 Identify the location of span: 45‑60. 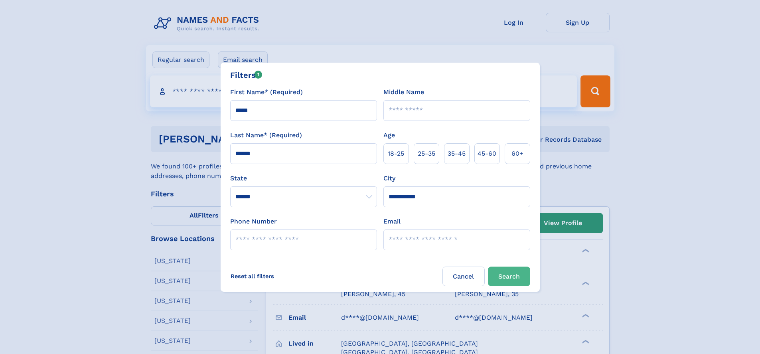
(487, 154).